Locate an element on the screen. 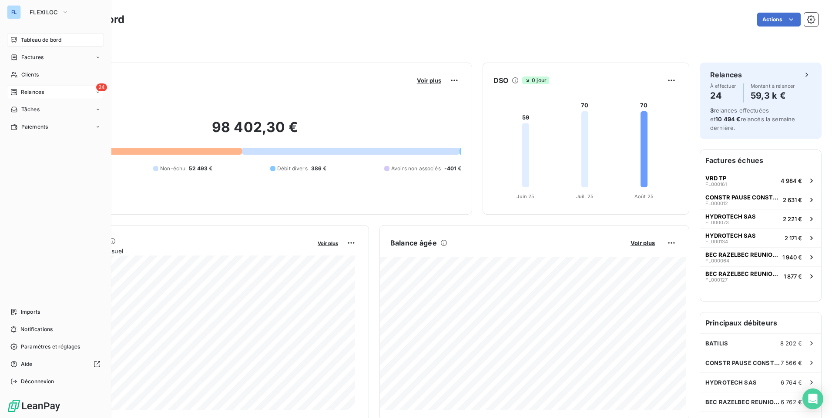 The image size is (832, 418). span: FL000134 is located at coordinates (716, 242).